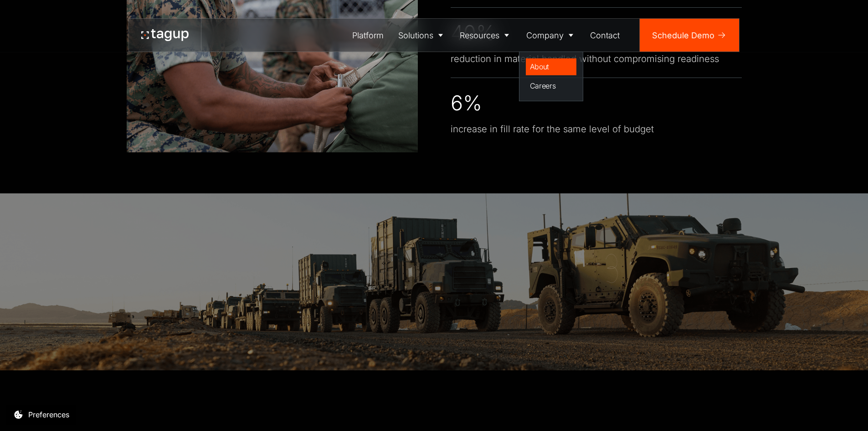  I want to click on a: Platform, so click(368, 35).